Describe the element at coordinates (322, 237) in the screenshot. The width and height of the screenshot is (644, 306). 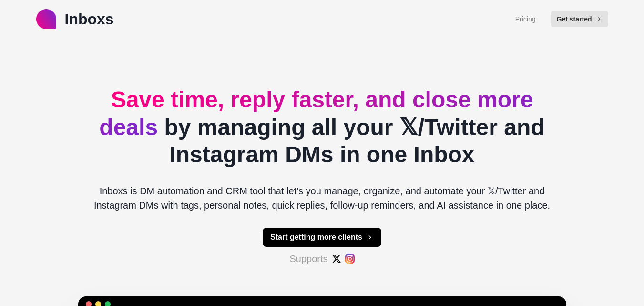
I see `button: Start getting more clients` at that location.